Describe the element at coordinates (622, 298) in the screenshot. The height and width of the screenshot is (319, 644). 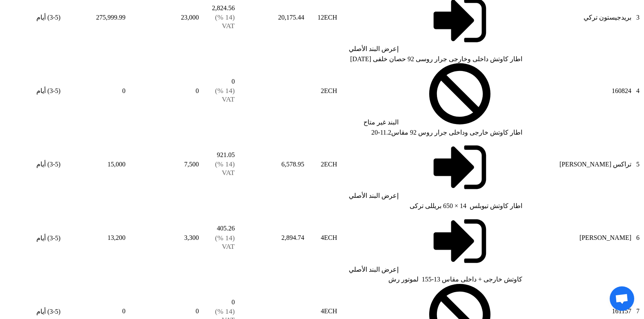
I see `a: Open chat` at that location.